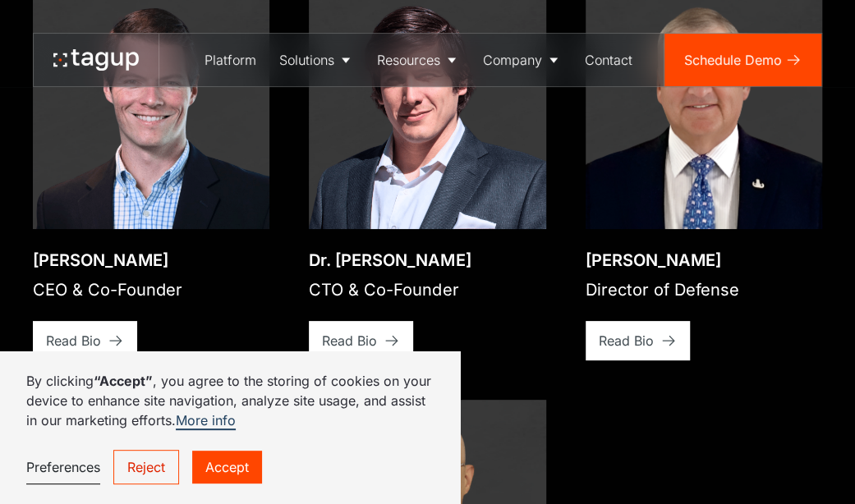 The image size is (855, 504). Describe the element at coordinates (608, 60) in the screenshot. I see `a: Contact` at that location.